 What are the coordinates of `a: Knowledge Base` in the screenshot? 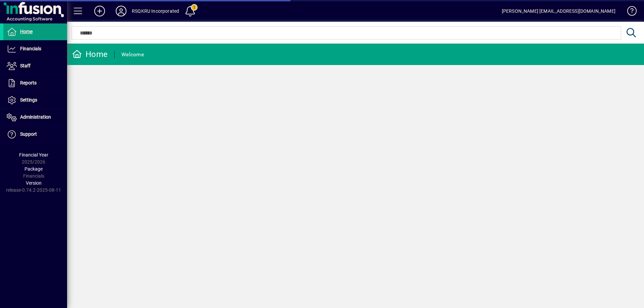 It's located at (629, 12).